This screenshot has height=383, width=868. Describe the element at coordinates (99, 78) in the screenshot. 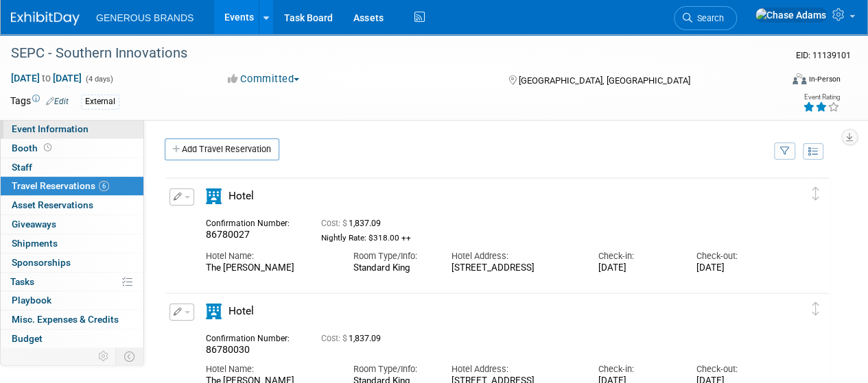

I see `span: (4 days)` at that location.